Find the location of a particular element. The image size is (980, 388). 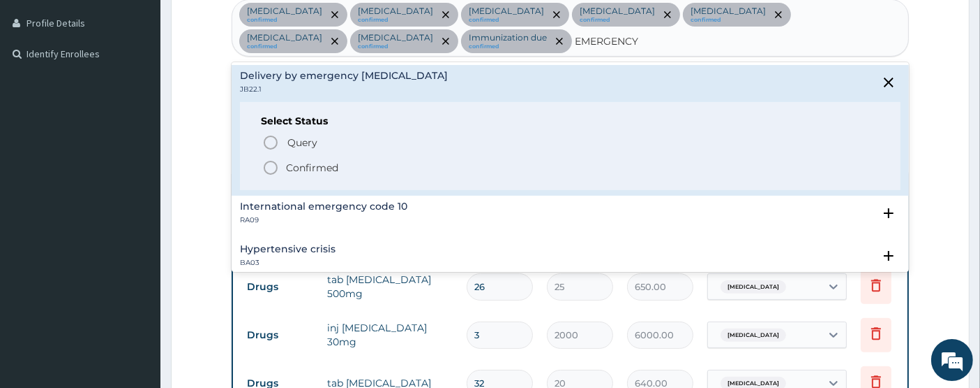

div: Chat with us now is located at coordinates (153, 87).